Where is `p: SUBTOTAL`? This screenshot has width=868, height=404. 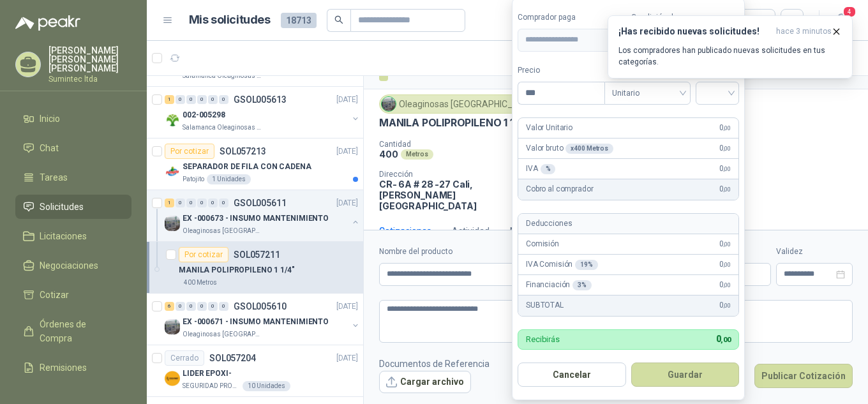 p: SUBTOTAL is located at coordinates (544, 305).